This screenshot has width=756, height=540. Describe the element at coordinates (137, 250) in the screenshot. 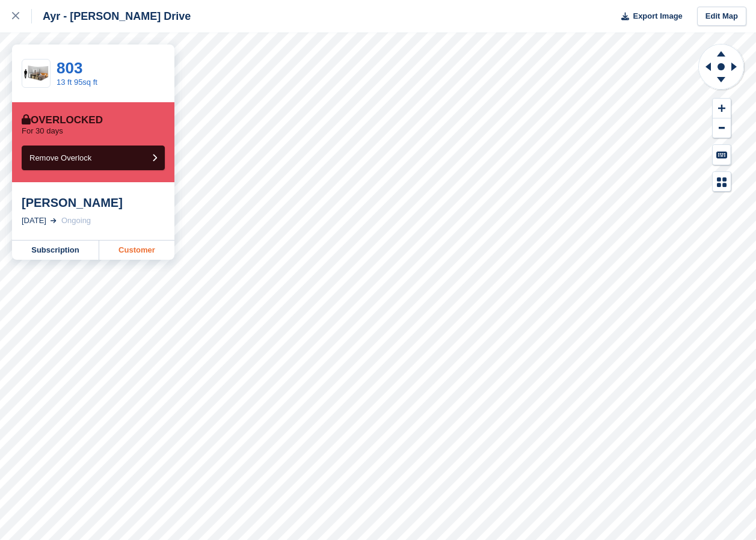

I see `a: Customer` at that location.